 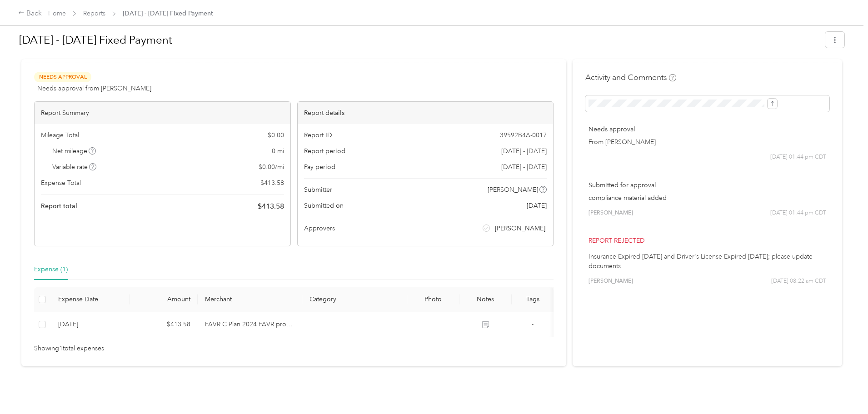 I want to click on div: Report Summary, so click(x=163, y=113).